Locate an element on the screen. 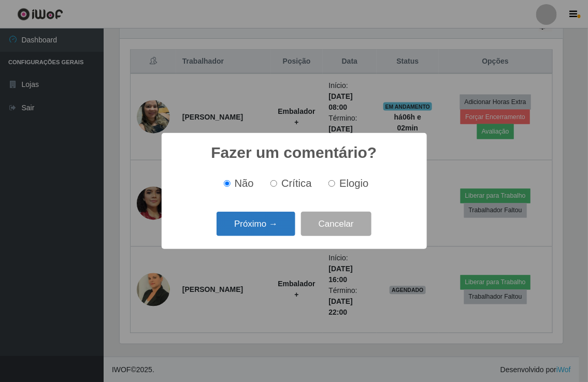 This screenshot has width=588, height=382. span: Crítica is located at coordinates (296, 183).